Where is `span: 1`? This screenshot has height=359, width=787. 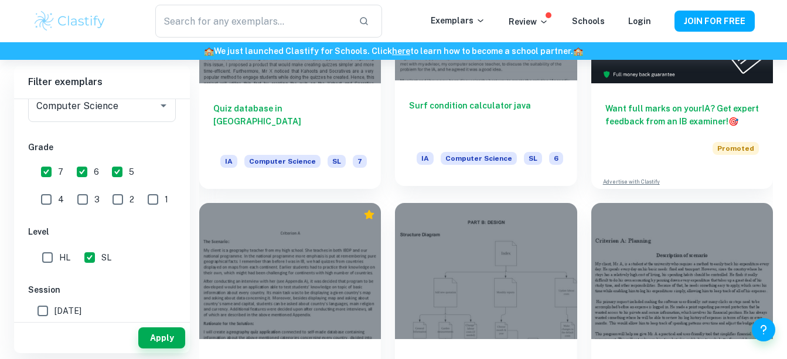 span: 1 is located at coordinates (166, 199).